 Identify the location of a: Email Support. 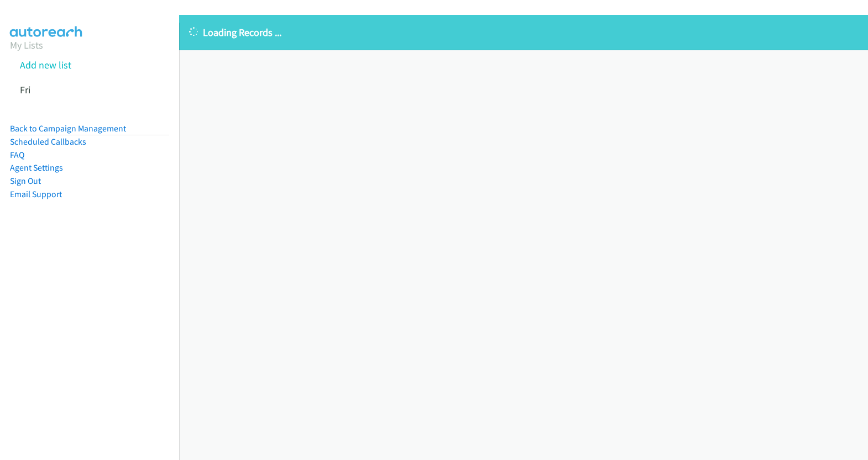
(36, 194).